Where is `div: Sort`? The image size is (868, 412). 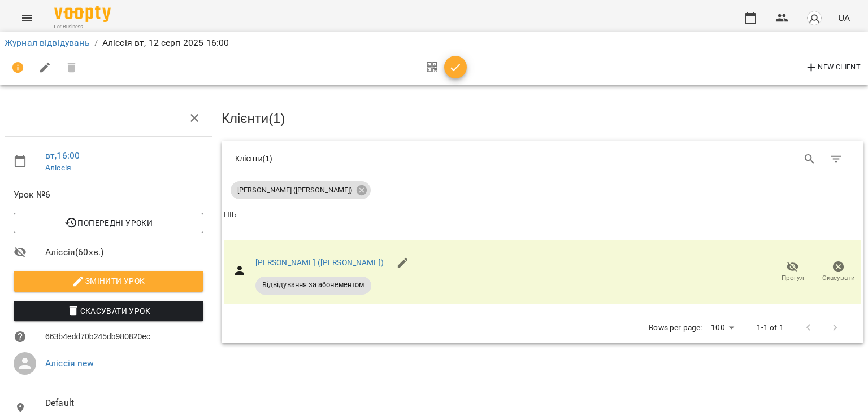
div: Sort is located at coordinates (230, 215).